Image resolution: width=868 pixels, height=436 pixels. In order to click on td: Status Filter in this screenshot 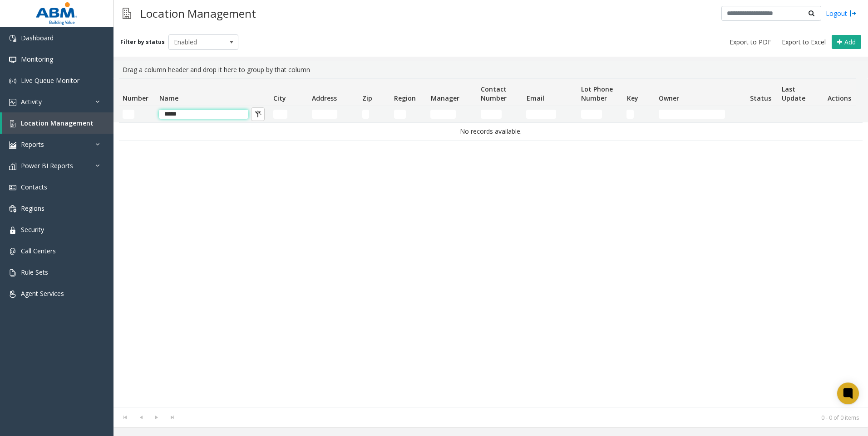, I will do `click(762, 114)`.